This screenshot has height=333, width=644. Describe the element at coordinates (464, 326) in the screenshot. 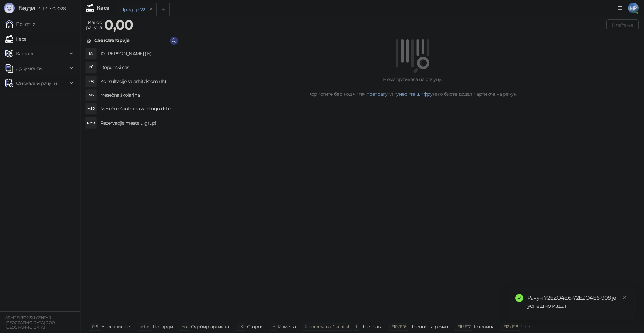

I see `span: F11 / F17` at that location.